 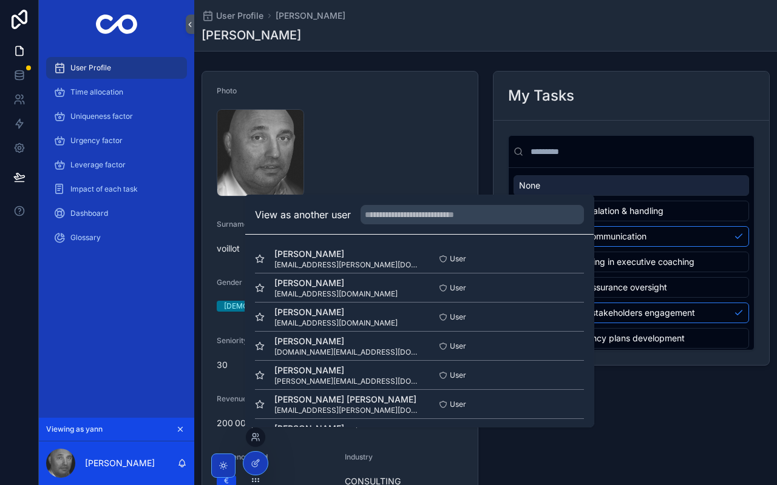 I want to click on span: Time allocation, so click(x=96, y=92).